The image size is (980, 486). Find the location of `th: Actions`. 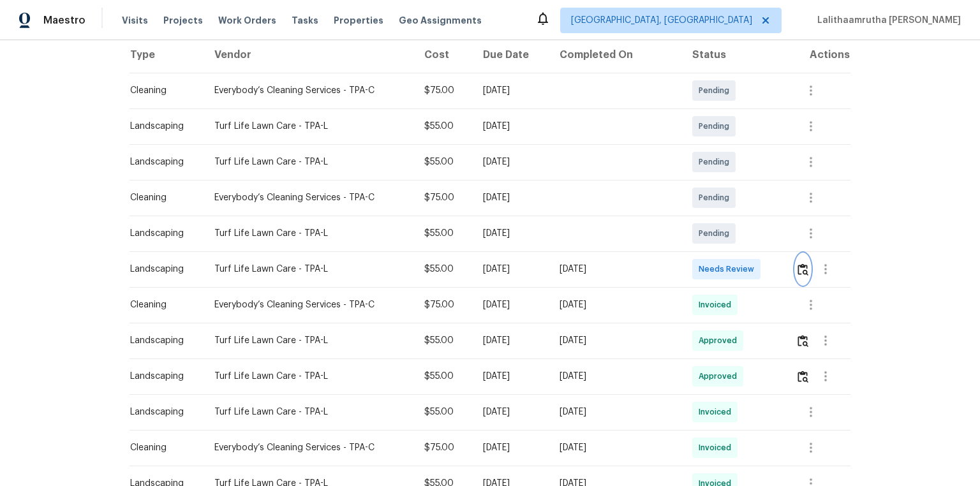

th: Actions is located at coordinates (818, 55).